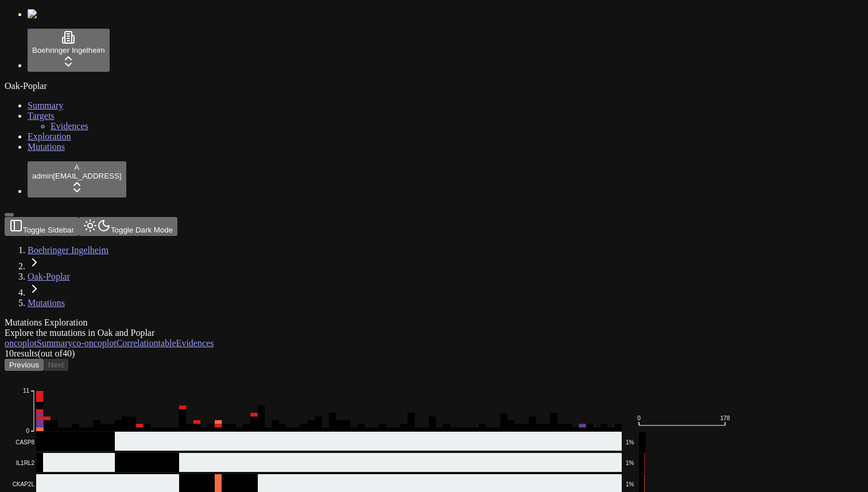 This screenshot has width=868, height=492. I want to click on a: Summary, so click(45, 105).